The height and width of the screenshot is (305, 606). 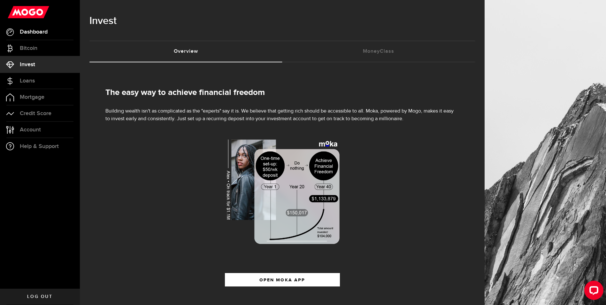 I want to click on p: Building wealth isn't as complicated as the "experts" say it is. We believe that getting rich sho..., so click(x=282, y=115).